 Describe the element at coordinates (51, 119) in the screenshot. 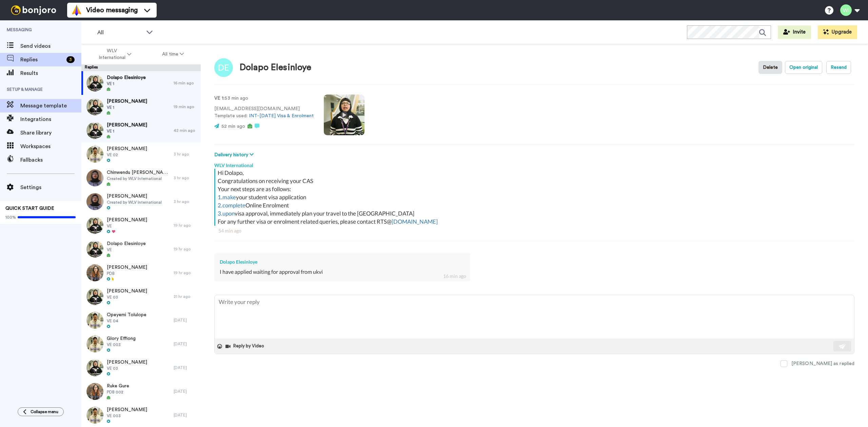

I see `span: Integrations` at that location.